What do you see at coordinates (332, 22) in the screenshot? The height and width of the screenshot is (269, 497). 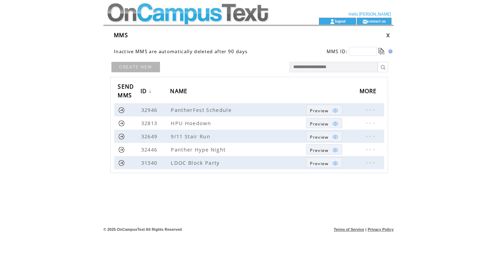 I see `img: account_icon.gif` at bounding box center [332, 22].